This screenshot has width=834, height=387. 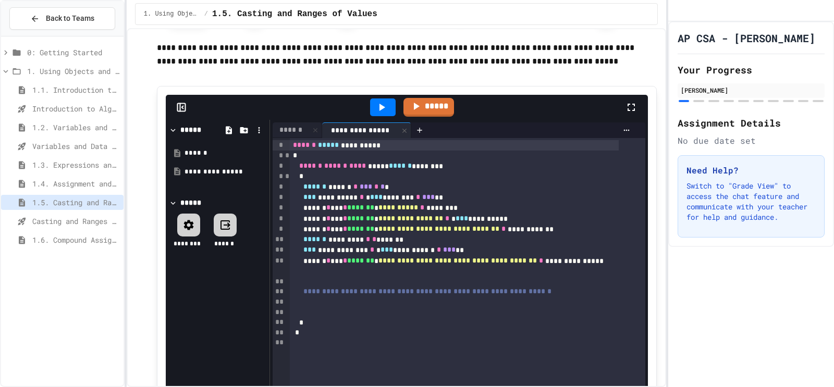 I want to click on p: Switch to "Grade View" to access the chat feature and communicate with your teacher for help and ..., so click(x=751, y=202).